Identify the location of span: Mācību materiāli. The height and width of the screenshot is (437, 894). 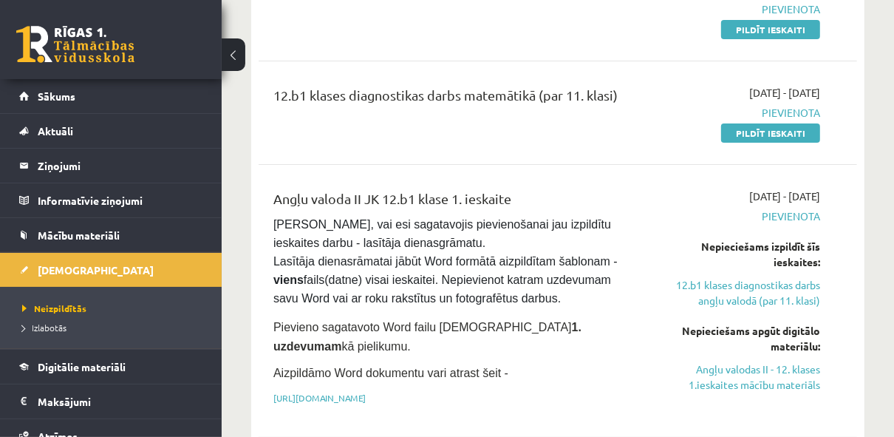
(78, 235).